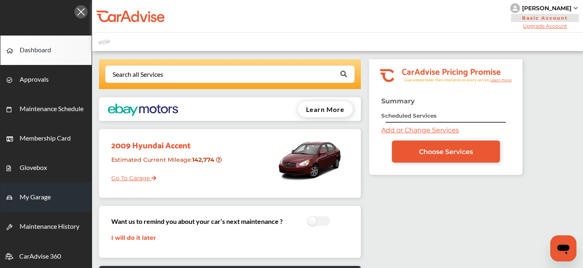 The image size is (583, 268). Describe the element at coordinates (46, 168) in the screenshot. I see `a: Glovebox` at that location.